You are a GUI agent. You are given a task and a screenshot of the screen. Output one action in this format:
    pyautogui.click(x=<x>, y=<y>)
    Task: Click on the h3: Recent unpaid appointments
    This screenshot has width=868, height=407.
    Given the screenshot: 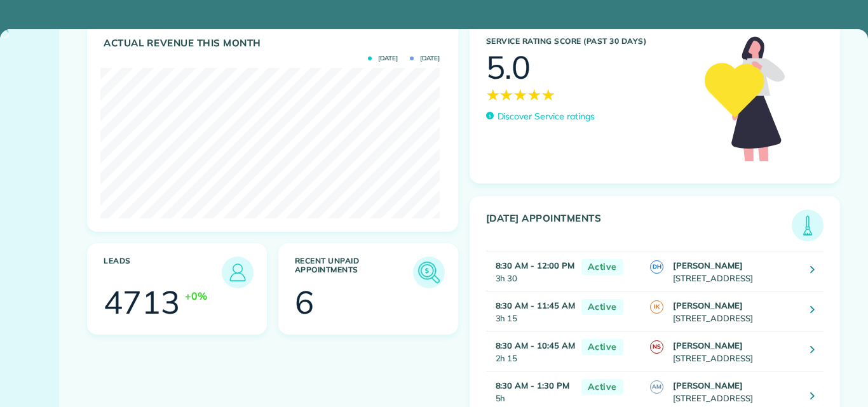 What is the action you would take?
    pyautogui.click(x=354, y=272)
    